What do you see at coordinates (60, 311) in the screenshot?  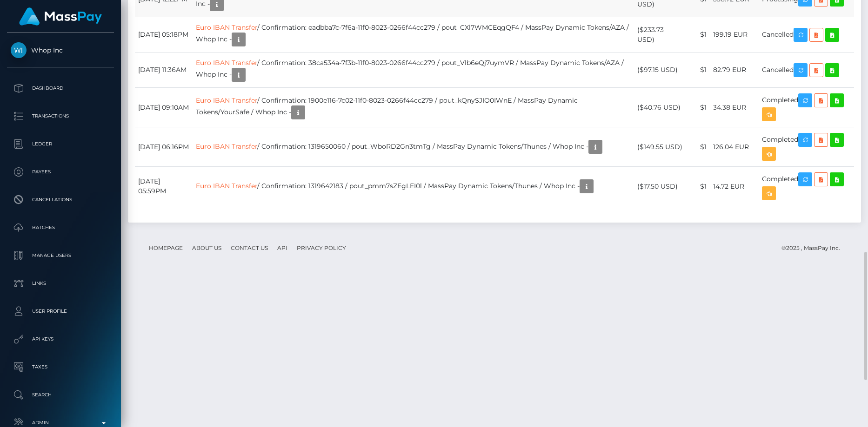 I see `p: User Profile` at bounding box center [60, 311].